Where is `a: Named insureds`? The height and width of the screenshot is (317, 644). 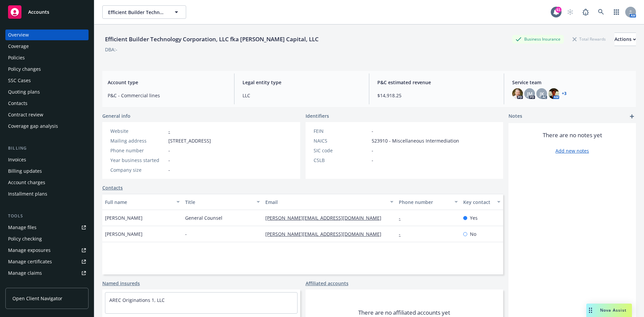
a: Named insureds is located at coordinates (121, 283).